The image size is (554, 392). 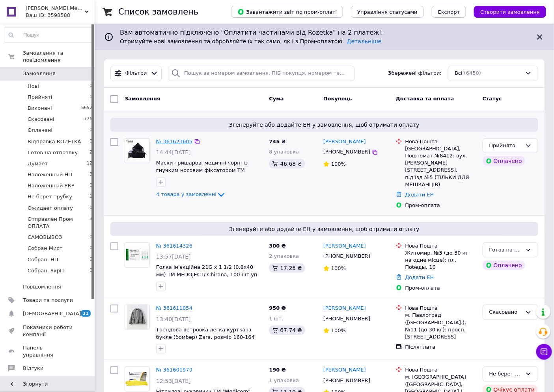 What do you see at coordinates (33, 86) in the screenshot?
I see `span: Нові` at bounding box center [33, 86].